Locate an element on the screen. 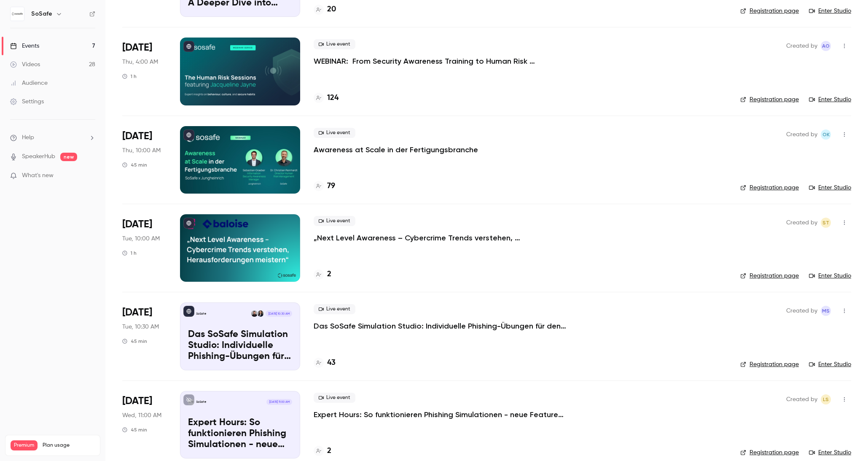 Image resolution: width=868 pixels, height=461 pixels. span: ST is located at coordinates (826, 223).